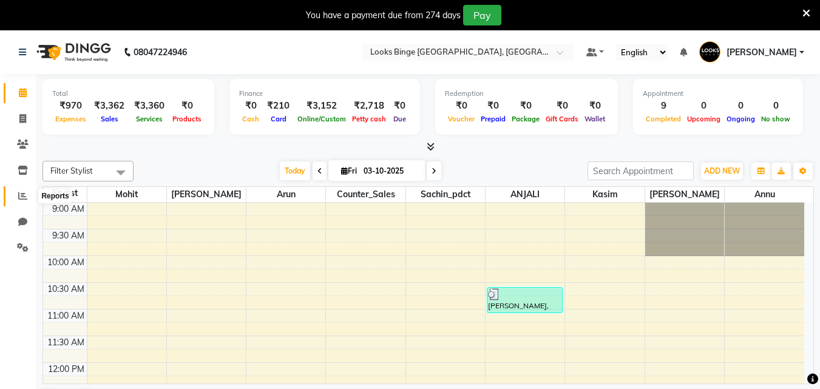  I want to click on span: Card, so click(279, 119).